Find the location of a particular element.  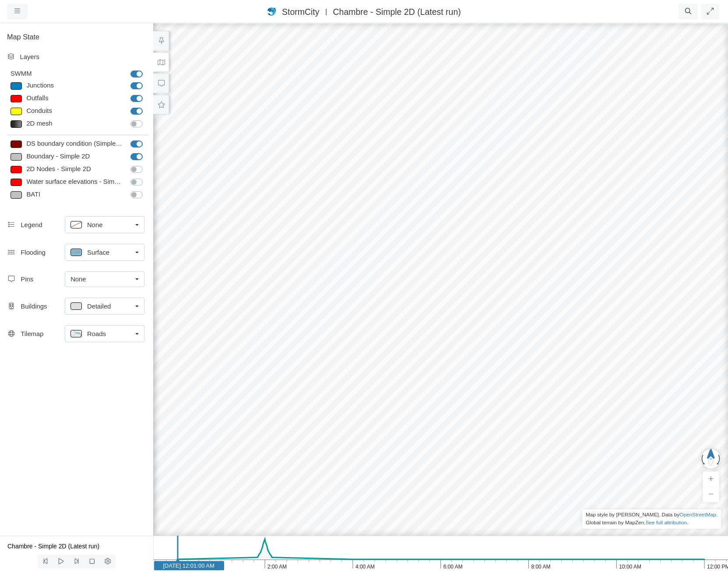

span: Chambre - Simple 2D (Latest run) is located at coordinates (397, 12).